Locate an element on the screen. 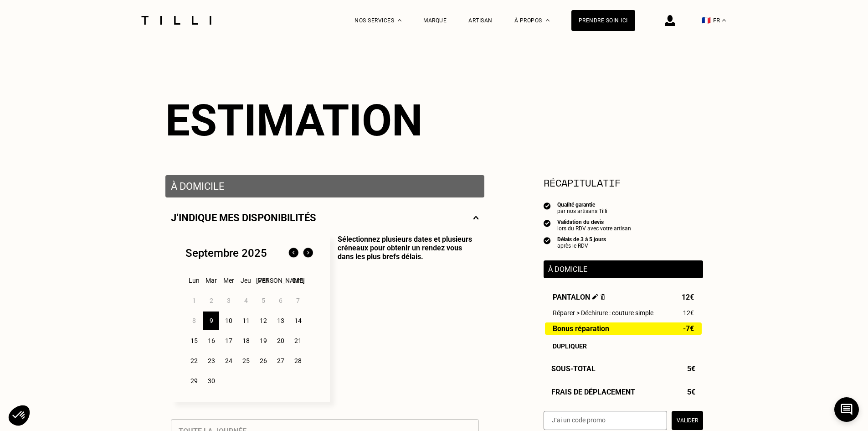  img: Mois suivant is located at coordinates (308, 253).